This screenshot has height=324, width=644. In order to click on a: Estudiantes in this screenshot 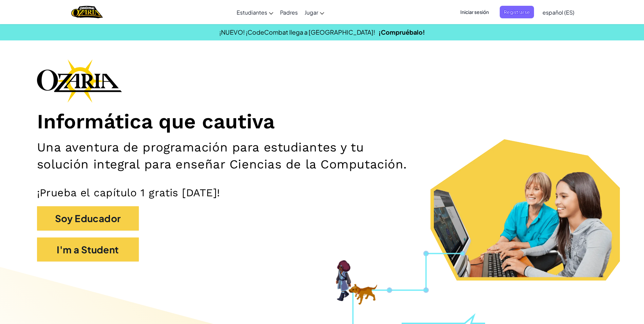, I will do `click(255, 12)`.